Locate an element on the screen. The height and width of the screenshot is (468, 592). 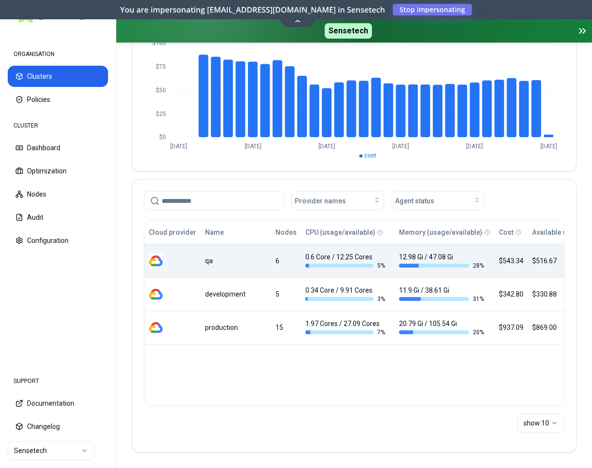
button: Name is located at coordinates (214, 232).